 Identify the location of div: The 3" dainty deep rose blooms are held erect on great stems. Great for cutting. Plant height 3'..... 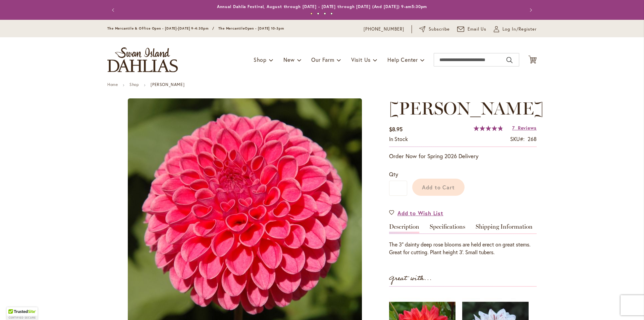
(463, 249).